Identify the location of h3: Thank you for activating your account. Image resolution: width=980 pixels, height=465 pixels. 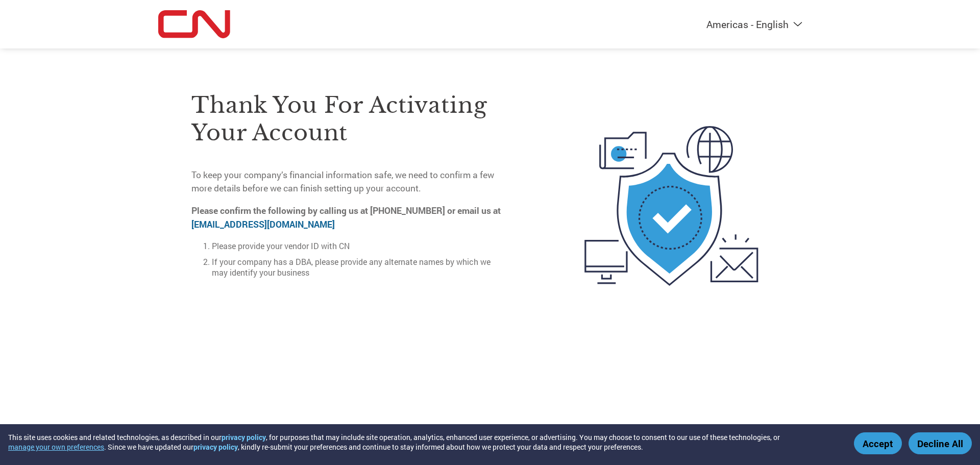
(350, 119).